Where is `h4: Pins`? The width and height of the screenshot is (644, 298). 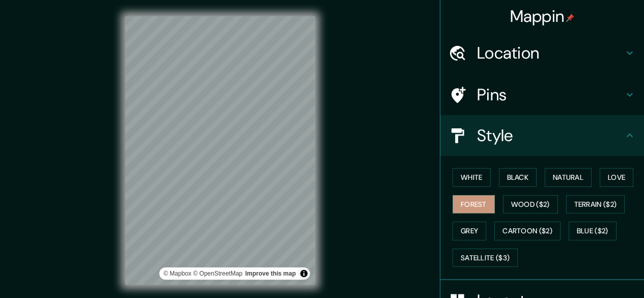 h4: Pins is located at coordinates (550, 95).